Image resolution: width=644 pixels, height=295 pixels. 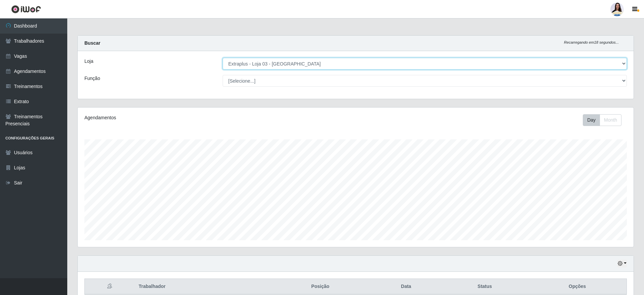 What do you see at coordinates (605, 120) in the screenshot?
I see `div: Toolbar with button groups` at bounding box center [605, 120].